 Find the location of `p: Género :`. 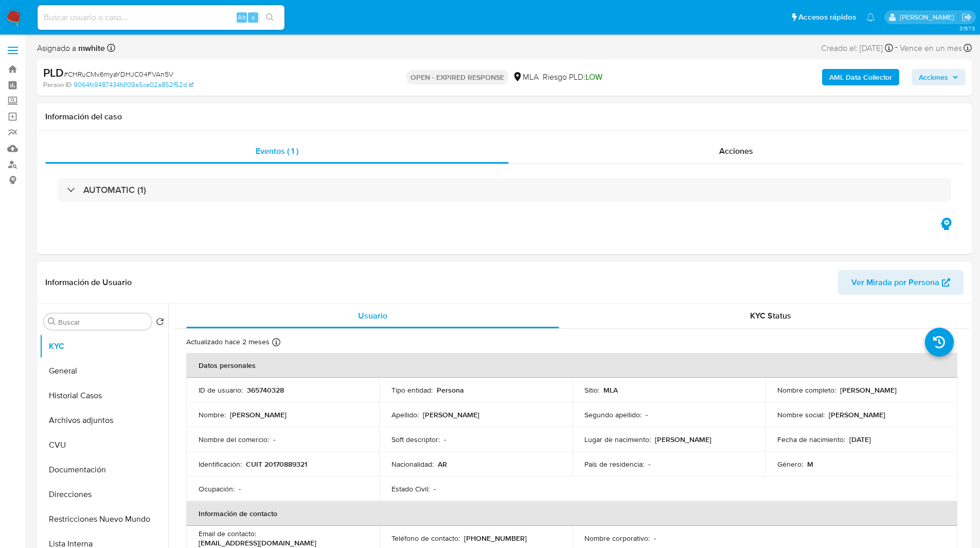

p: Género : is located at coordinates (790, 464).